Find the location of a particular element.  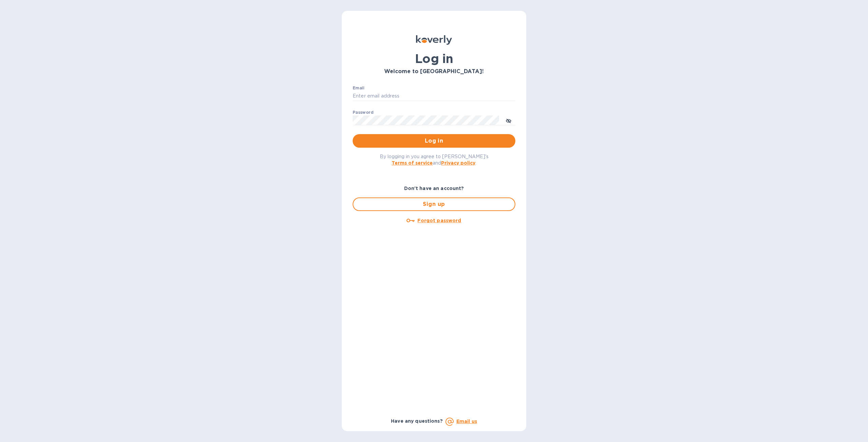

img: Koverly is located at coordinates (434, 40).